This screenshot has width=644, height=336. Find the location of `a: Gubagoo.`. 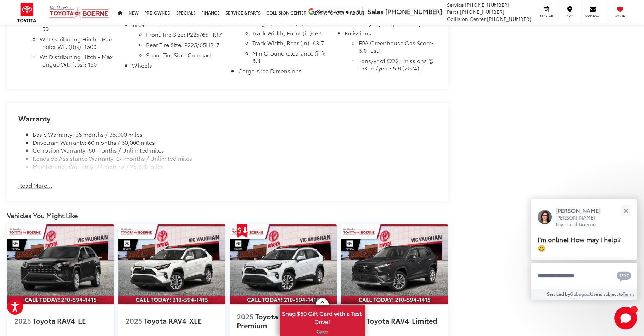

a: Gubagoo. is located at coordinates (580, 294).